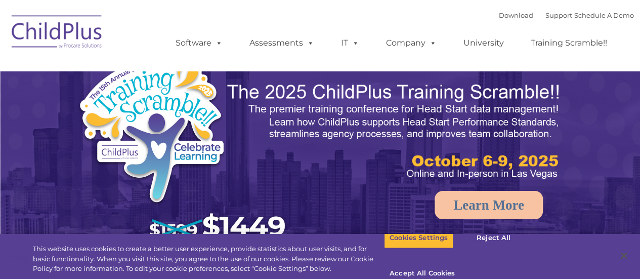 Image resolution: width=640 pixels, height=279 pixels. I want to click on button: Cookies Settings, so click(418, 238).